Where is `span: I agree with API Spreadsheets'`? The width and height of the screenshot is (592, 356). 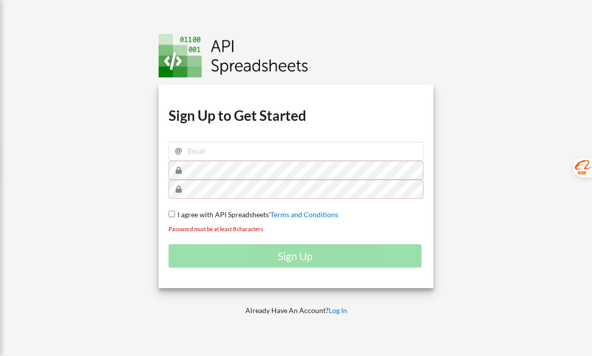
span: I agree with API Spreadsheets' is located at coordinates (222, 214).